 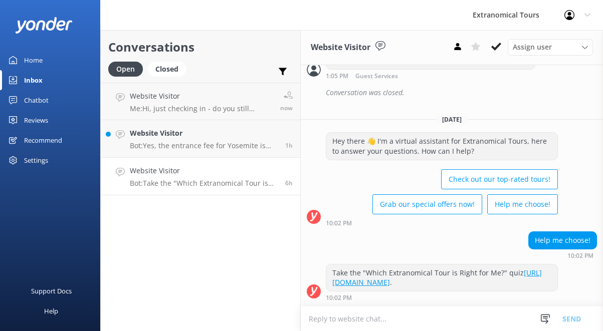 I want to click on a: Open, so click(x=128, y=69).